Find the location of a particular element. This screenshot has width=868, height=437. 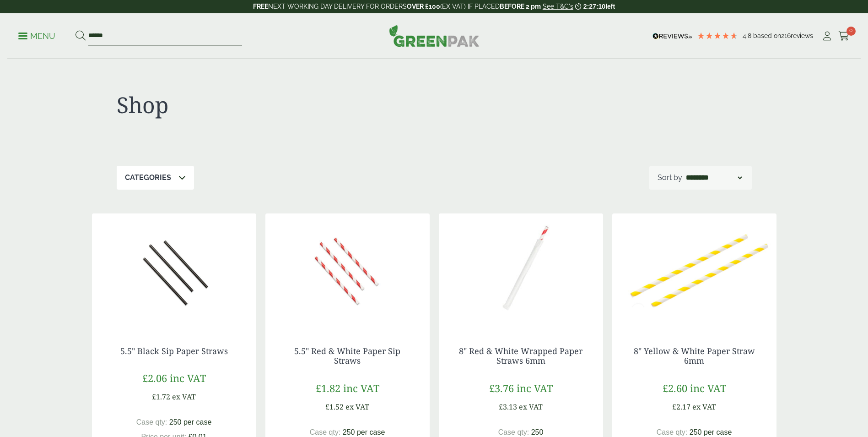

span: £1.52 is located at coordinates (335, 407).